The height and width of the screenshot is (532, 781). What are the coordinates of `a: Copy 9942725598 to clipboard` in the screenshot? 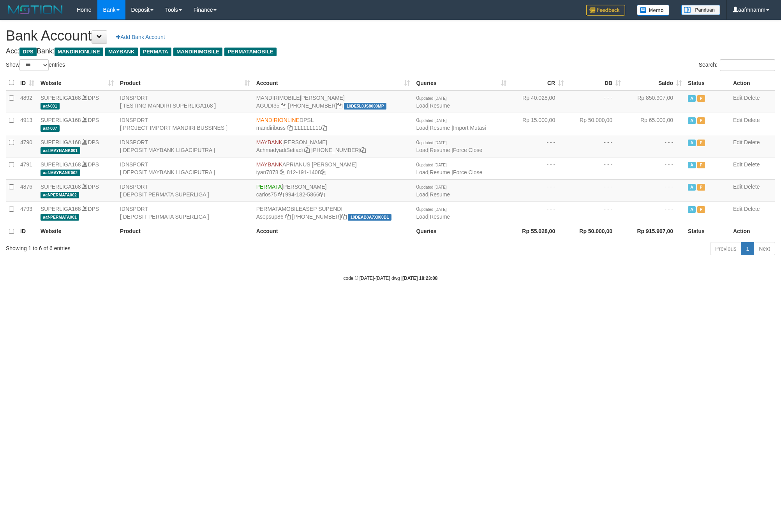 It's located at (344, 217).